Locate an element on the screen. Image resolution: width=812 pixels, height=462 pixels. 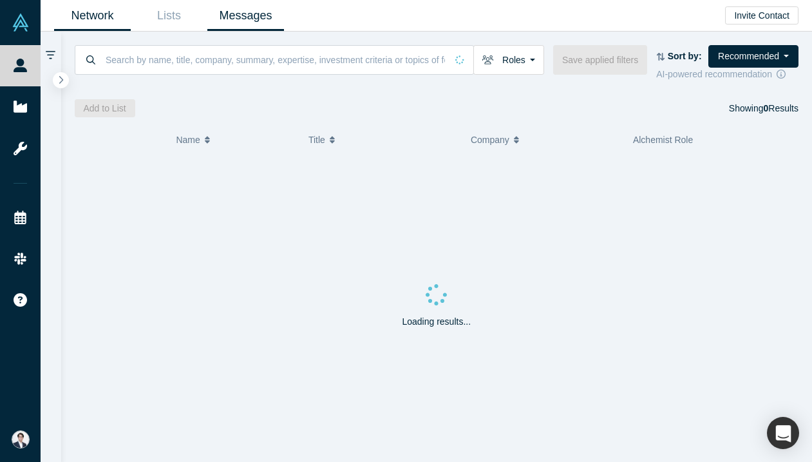
button: Name is located at coordinates (235, 140).